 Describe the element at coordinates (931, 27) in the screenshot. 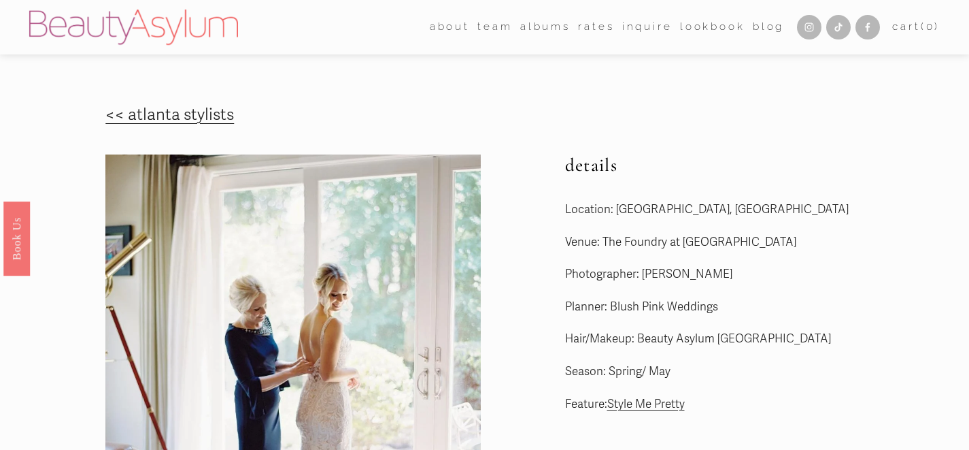

I see `span: 0` at that location.